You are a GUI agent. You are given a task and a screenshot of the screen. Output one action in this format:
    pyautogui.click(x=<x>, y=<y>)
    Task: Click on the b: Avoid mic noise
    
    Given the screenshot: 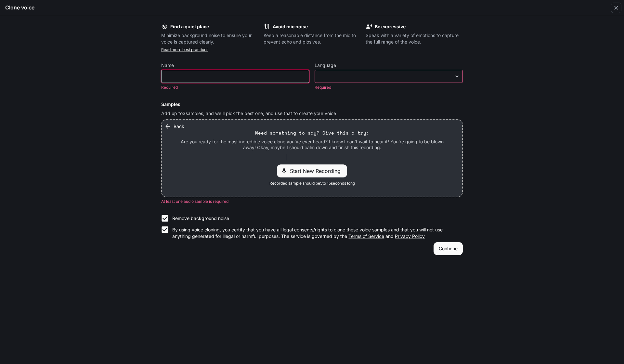 What is the action you would take?
    pyautogui.click(x=290, y=26)
    